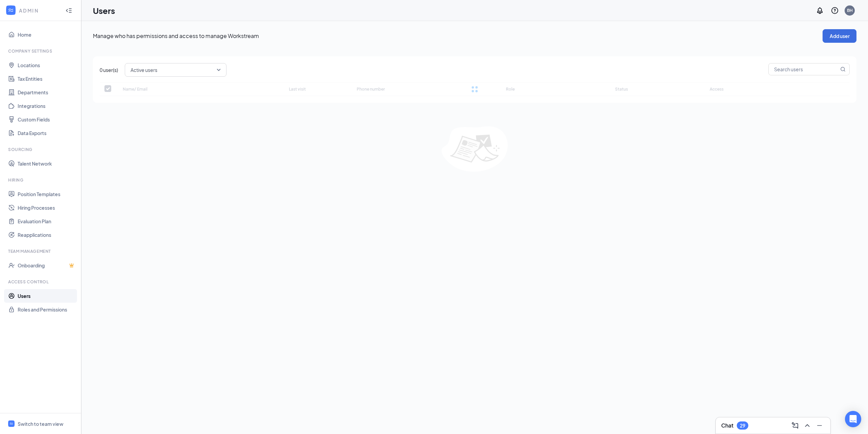  Describe the element at coordinates (46, 235) in the screenshot. I see `a: Reapplications` at that location.